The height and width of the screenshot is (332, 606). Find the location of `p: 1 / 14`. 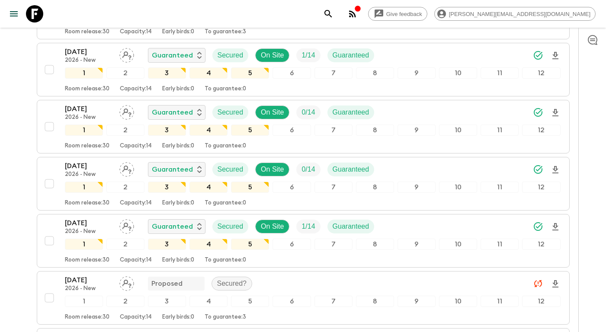

p: 1 / 14 is located at coordinates (308, 55).